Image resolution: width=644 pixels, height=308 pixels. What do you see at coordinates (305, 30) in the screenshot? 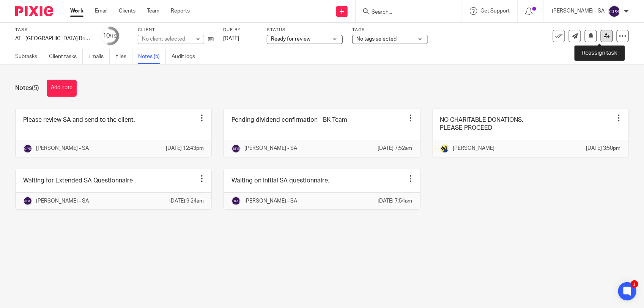
I see `label: Status` at bounding box center [305, 30].